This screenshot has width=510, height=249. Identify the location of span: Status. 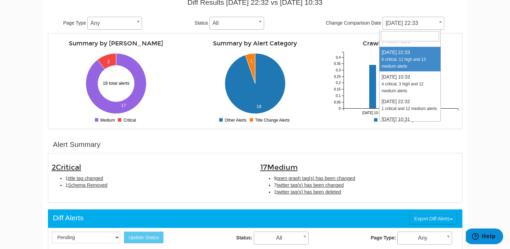
(201, 23).